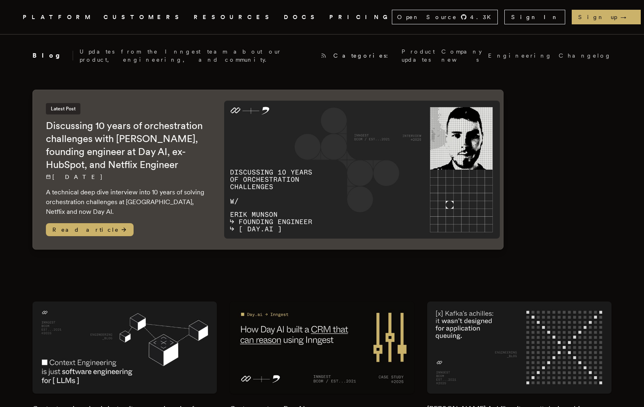  Describe the element at coordinates (606, 17) in the screenshot. I see `a: Sign up` at that location.